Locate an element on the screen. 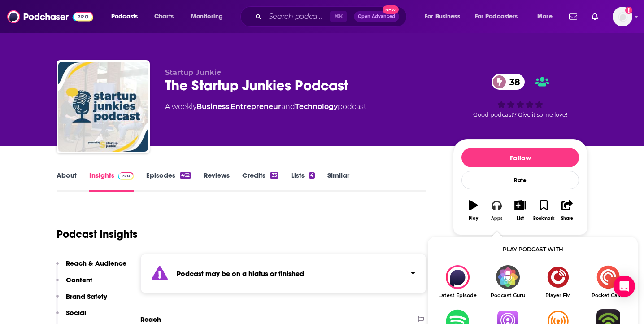 This screenshot has height=324, width=644. span: Pocket Casts is located at coordinates (608, 295).